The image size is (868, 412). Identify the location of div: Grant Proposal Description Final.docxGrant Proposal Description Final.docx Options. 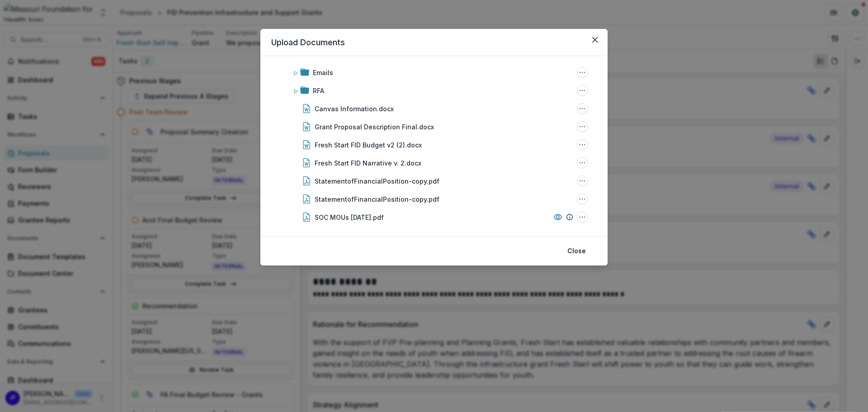
(434, 127).